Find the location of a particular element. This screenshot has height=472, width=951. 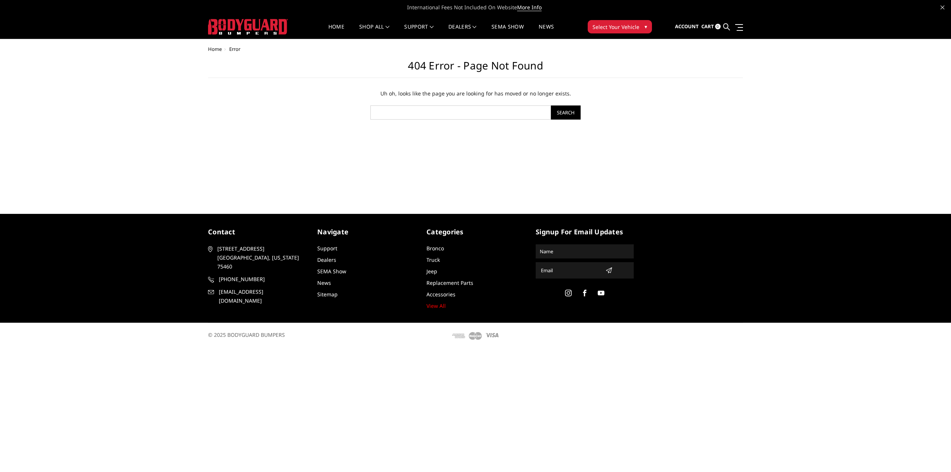

a: Account is located at coordinates (687, 27).